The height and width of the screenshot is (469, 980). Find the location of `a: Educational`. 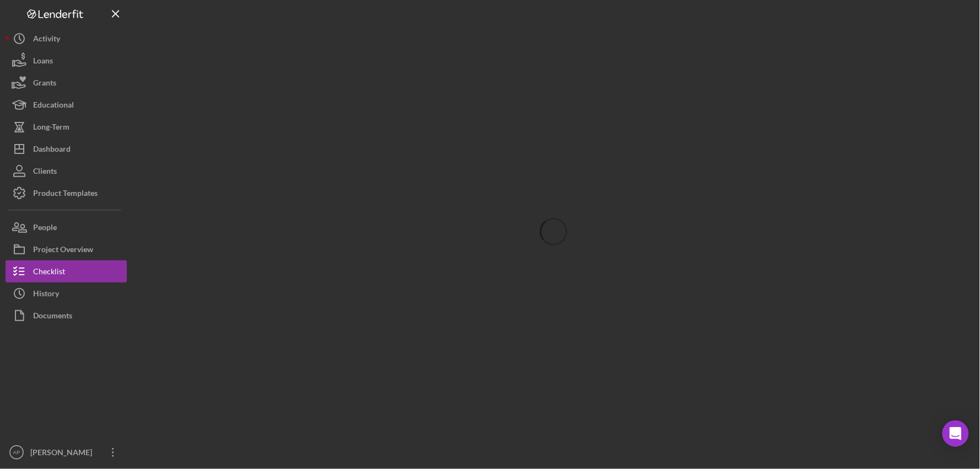

a: Educational is located at coordinates (66, 105).